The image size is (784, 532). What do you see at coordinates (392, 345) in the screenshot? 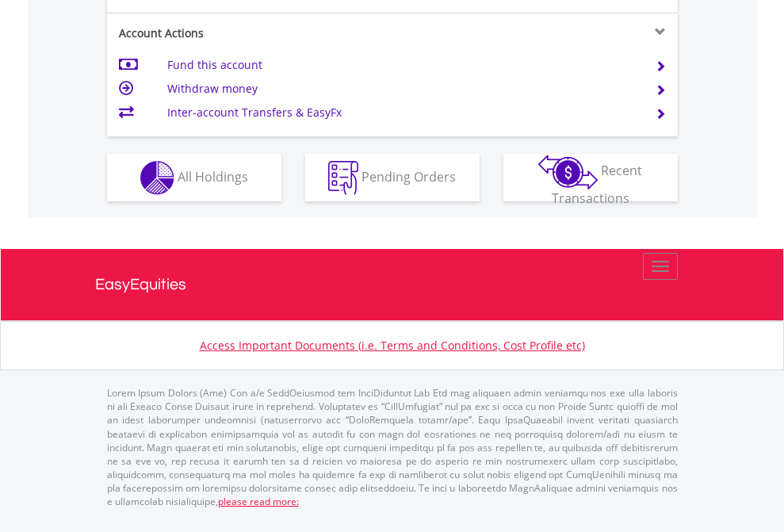
I see `a: Access Important Documents (i.e. Terms and Conditions, Cost Profile etc)` at bounding box center [392, 345].